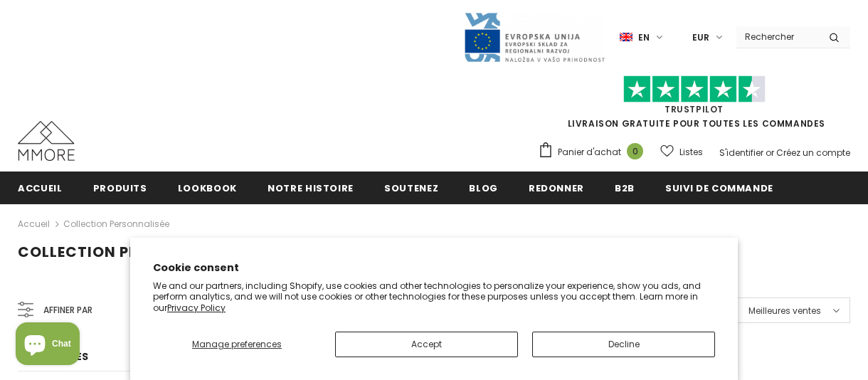  Describe the element at coordinates (720, 187) in the screenshot. I see `a: Suivi de commande` at that location.